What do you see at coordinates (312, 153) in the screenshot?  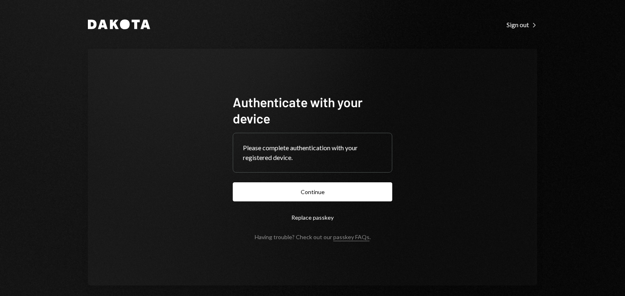 I see `div: Please complete authentication with your registered device.` at bounding box center [312, 153].